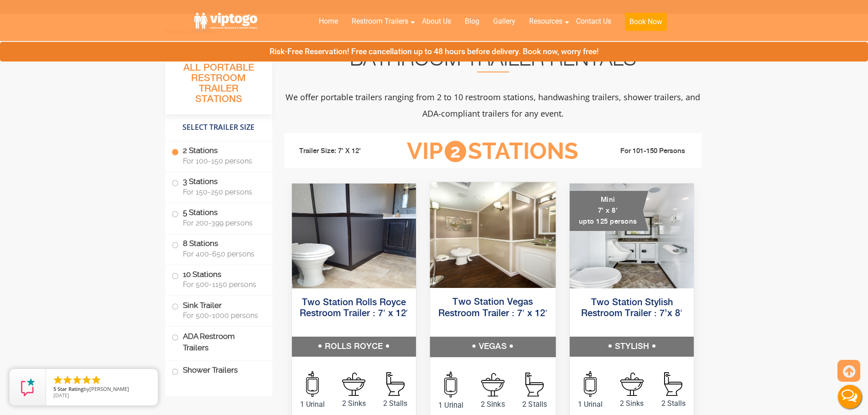 The image size is (868, 415). Describe the element at coordinates (329, 21) in the screenshot. I see `a: Home` at that location.